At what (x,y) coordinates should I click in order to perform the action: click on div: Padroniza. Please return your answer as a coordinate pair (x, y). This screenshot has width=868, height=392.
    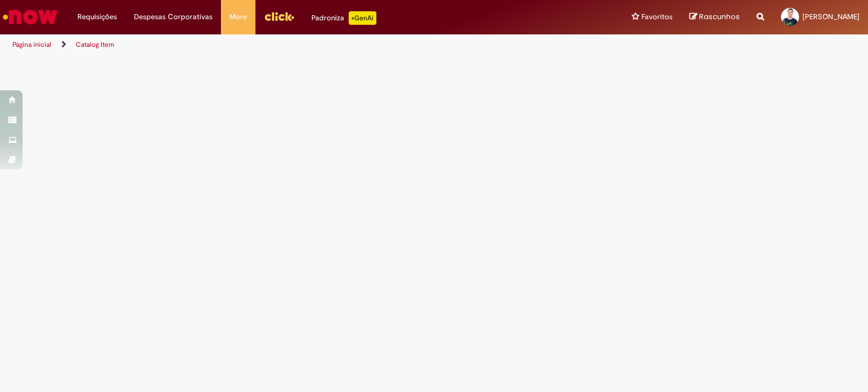
    Looking at the image, I should click on (343, 18).